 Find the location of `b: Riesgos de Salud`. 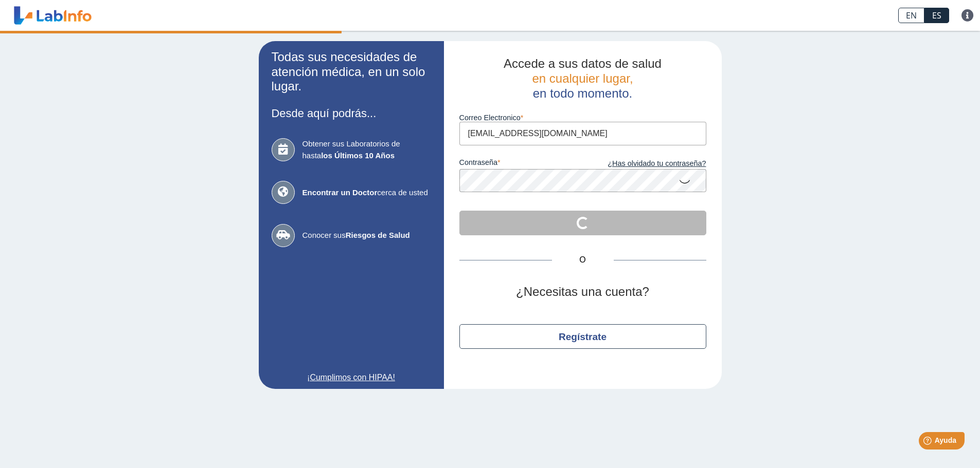

b: Riesgos de Salud is located at coordinates (377, 235).